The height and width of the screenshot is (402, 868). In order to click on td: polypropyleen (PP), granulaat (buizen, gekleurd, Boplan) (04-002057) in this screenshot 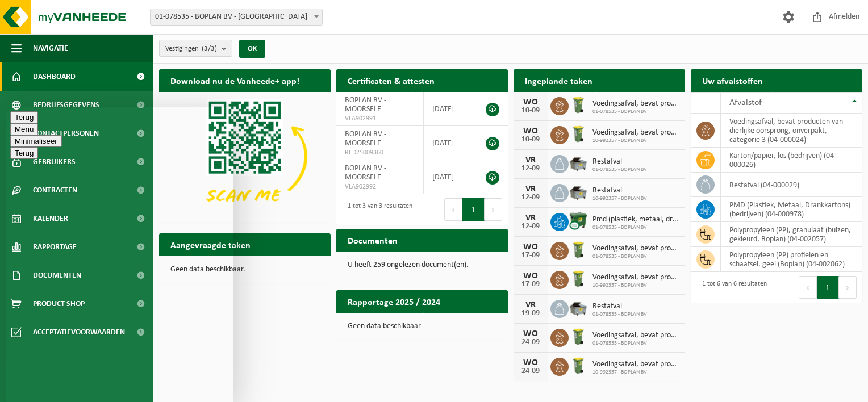, I will do `click(791, 235)`.